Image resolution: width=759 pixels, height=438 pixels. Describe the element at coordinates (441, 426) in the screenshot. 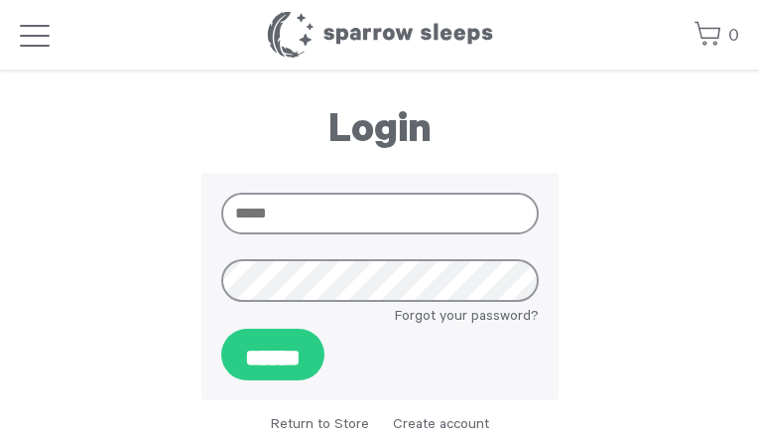

I see `a: Create account` at that location.